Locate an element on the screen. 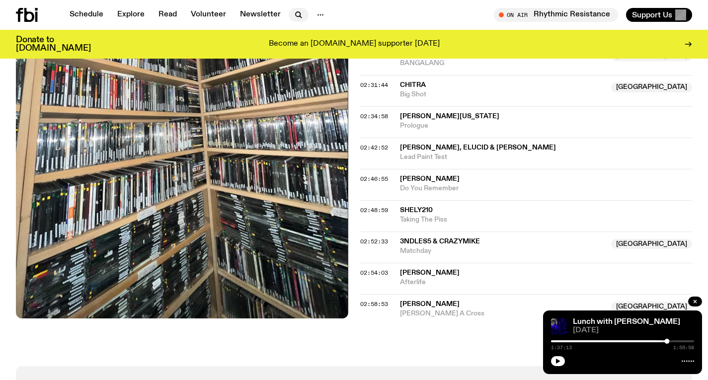 This screenshot has height=380, width=708. button: 02:42:52 is located at coordinates (374, 148).